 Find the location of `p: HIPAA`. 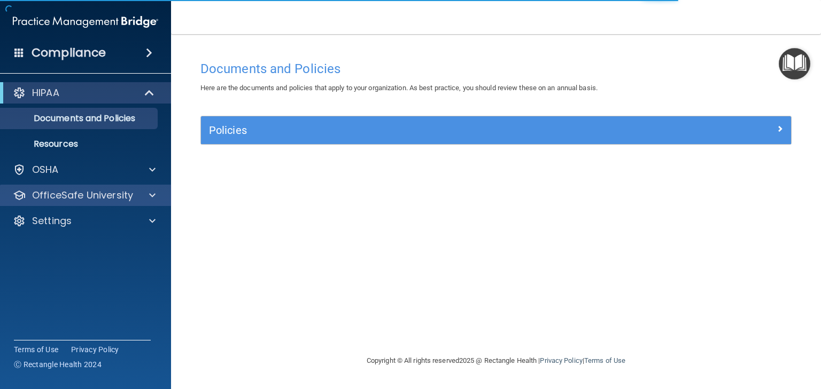

p: HIPAA is located at coordinates (45, 93).